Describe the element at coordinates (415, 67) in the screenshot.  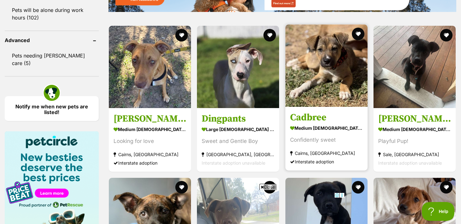
I see `img: Bobby - American Bulldog x Mixed breed Dog` at that location.